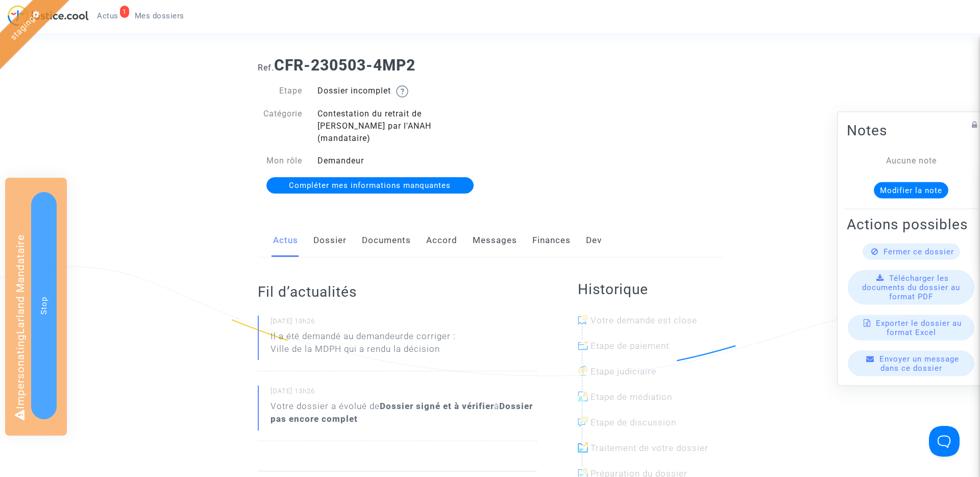  Describe the element at coordinates (430, 336) in the screenshot. I see `span: de corriger :` at that location.